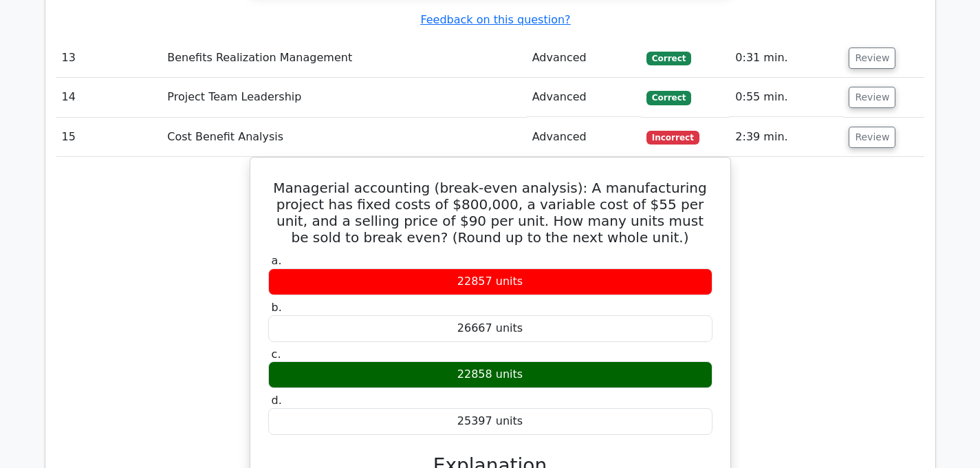 Image resolution: width=980 pixels, height=468 pixels. I want to click on div: 25397 units, so click(490, 421).